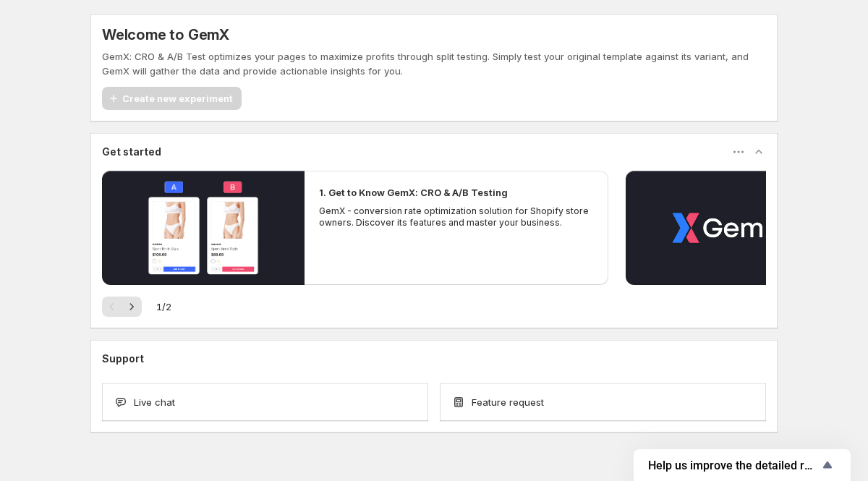 Image resolution: width=868 pixels, height=481 pixels. I want to click on p: GemX: CRO & A/B Test optimizes your pages to maximize profits through split testing. Simply test ..., so click(434, 64).